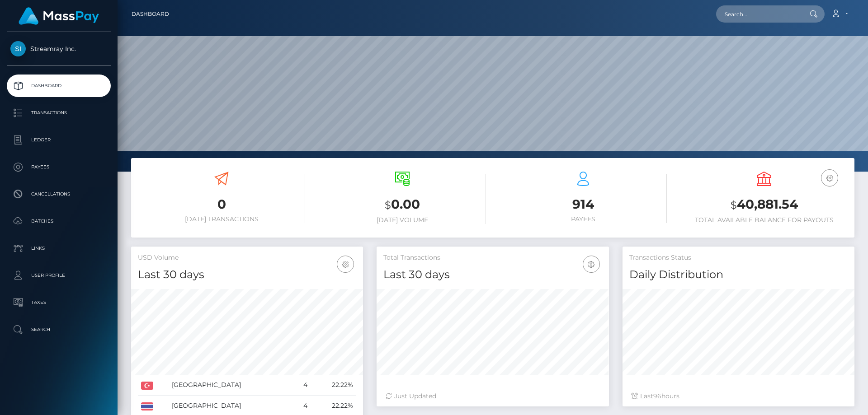 Image resolution: width=868 pixels, height=415 pixels. I want to click on span: 96, so click(657, 396).